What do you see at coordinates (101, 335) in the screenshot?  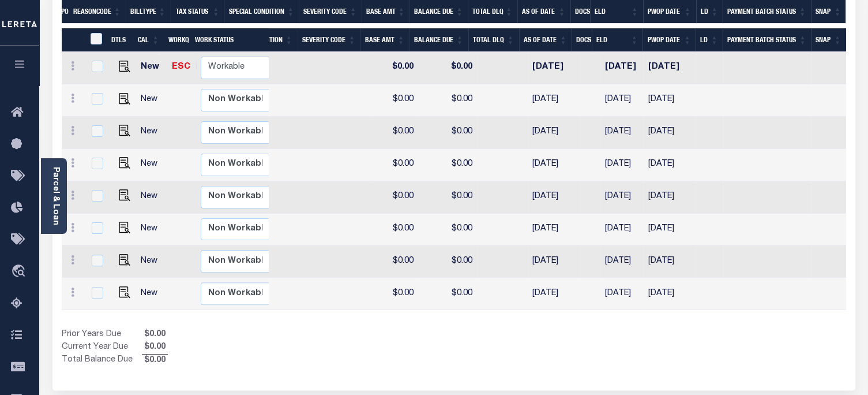 I see `td: Prior Years Due` at bounding box center [101, 335].